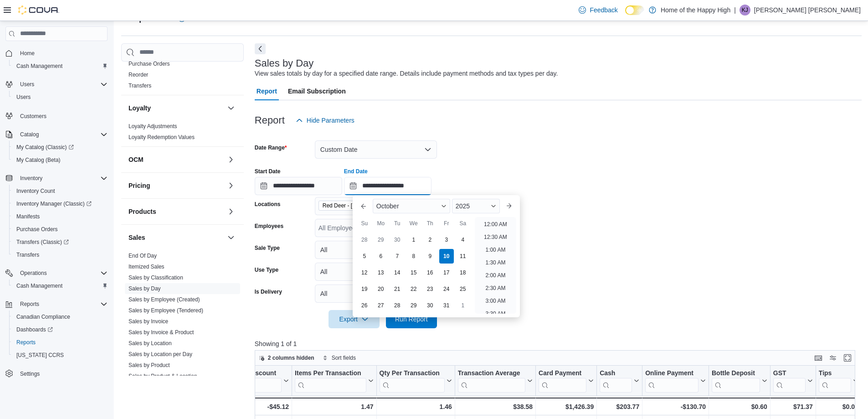  Describe the element at coordinates (331, 121) in the screenshot. I see `span: Hide Parameters` at that location.